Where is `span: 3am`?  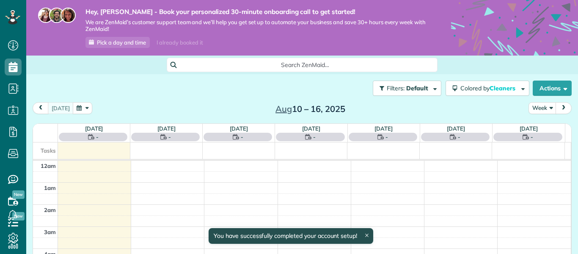
span: 3am is located at coordinates (50, 232).